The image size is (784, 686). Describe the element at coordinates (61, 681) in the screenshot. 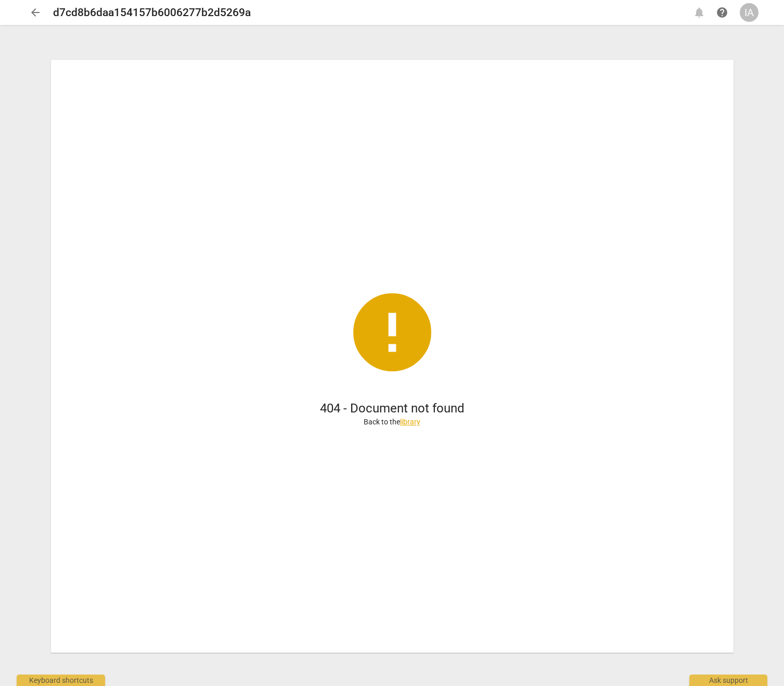

I see `div: Keyboard shortcuts` at that location.